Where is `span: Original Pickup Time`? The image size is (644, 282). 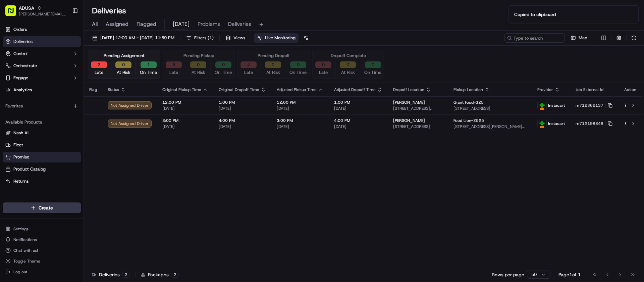 span: Original Pickup Time is located at coordinates (182, 90).